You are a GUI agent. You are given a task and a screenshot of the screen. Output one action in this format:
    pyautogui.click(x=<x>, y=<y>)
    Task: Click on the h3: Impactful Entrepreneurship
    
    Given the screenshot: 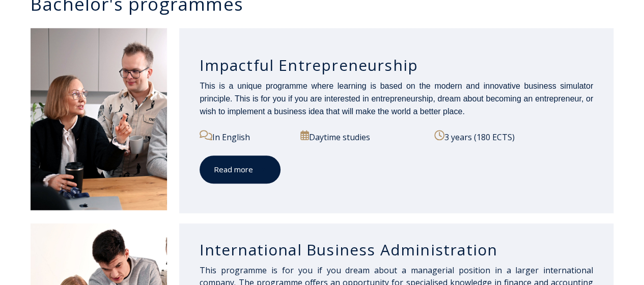 What is the action you would take?
    pyautogui.click(x=396, y=65)
    